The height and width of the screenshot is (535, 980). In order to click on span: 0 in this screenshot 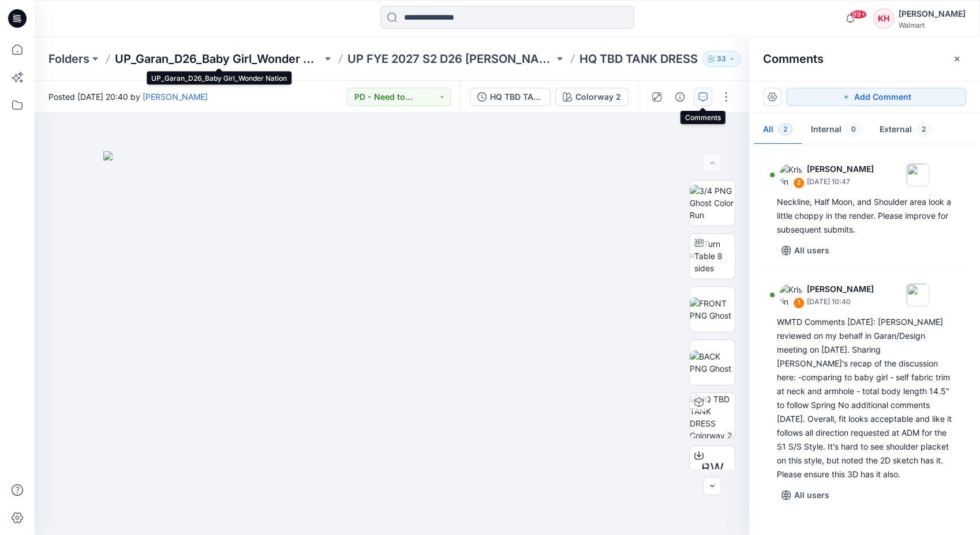, I will do `click(854, 129)`.